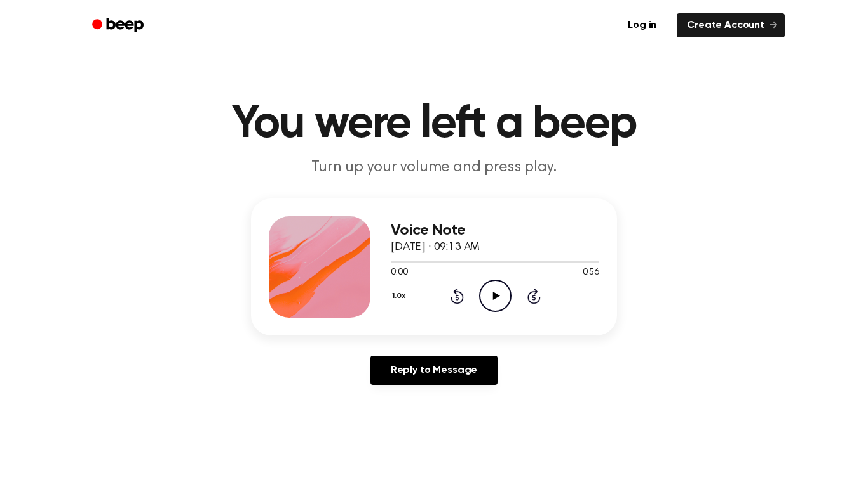 This screenshot has height=487, width=868. I want to click on p: Turn up your volume and press play., so click(434, 168).